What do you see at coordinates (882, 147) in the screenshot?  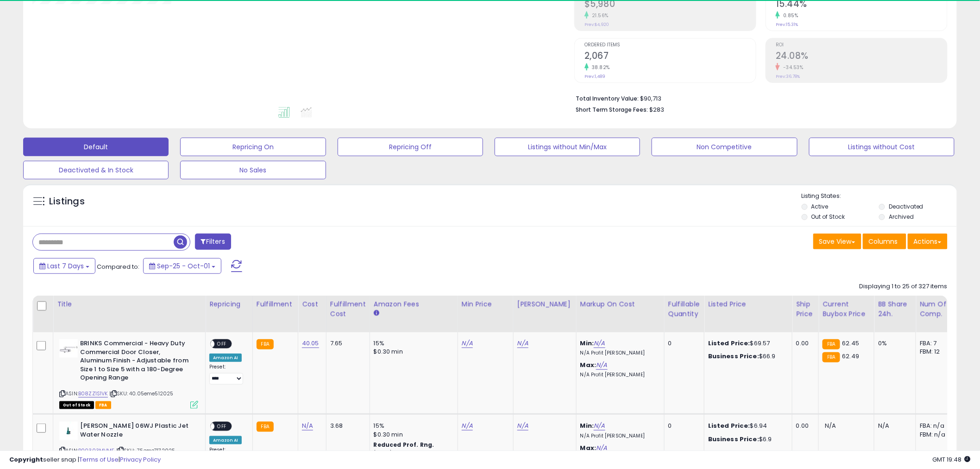 I see `button: Listings without Cost` at bounding box center [882, 147].